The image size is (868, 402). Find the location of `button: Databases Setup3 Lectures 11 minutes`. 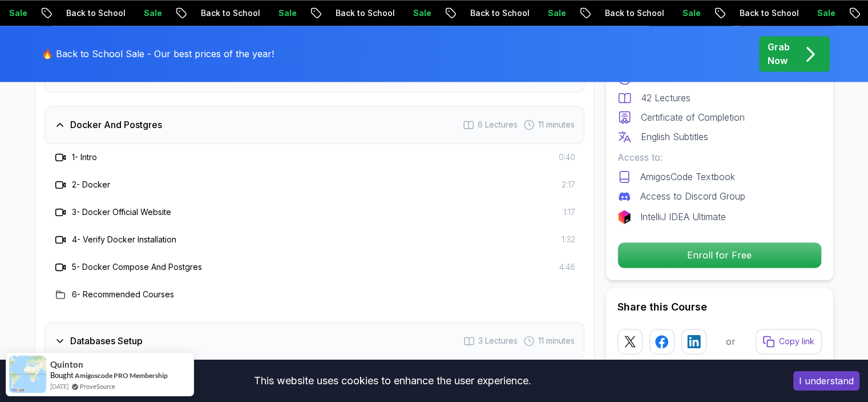

button: Databases Setup3 Lectures 11 minutes is located at coordinates (314, 340).